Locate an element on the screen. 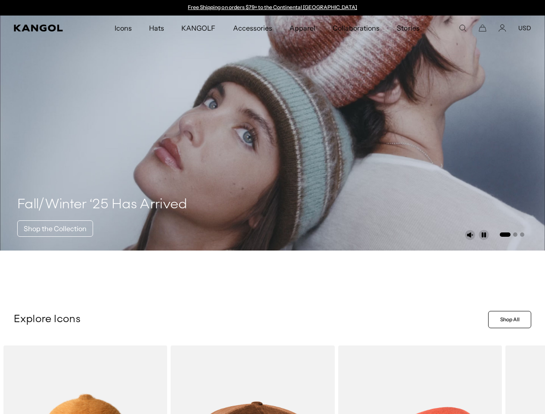 The width and height of the screenshot is (545, 414). a: Accessories is located at coordinates (253, 28).